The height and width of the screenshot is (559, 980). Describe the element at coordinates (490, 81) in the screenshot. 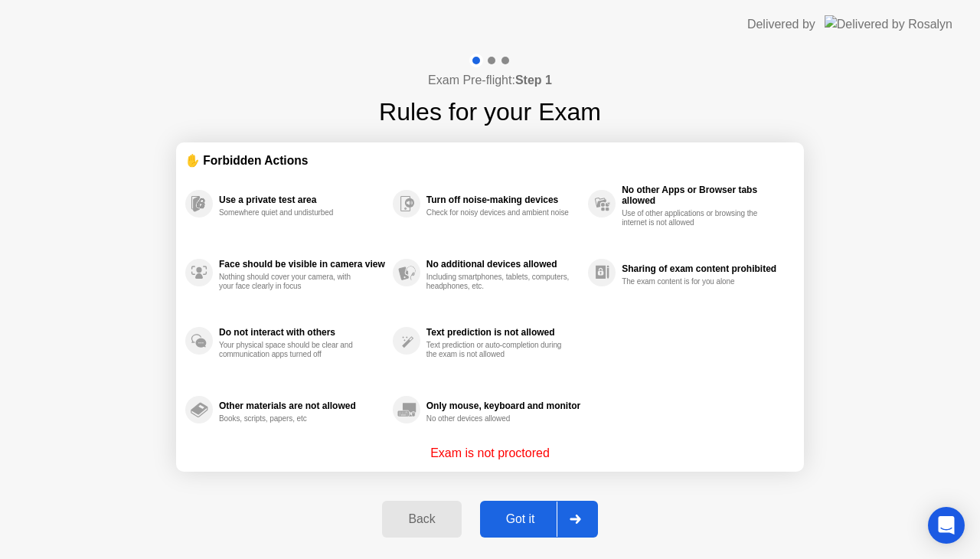

I see `h4: Exam Pre-flight:` at that location.